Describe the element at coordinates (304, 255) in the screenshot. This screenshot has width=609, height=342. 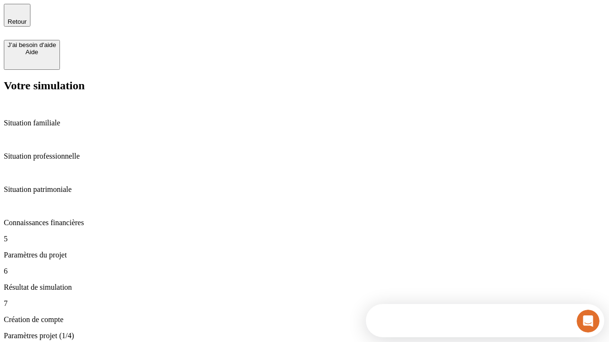
I see `p: Paramètres du projet` at that location.